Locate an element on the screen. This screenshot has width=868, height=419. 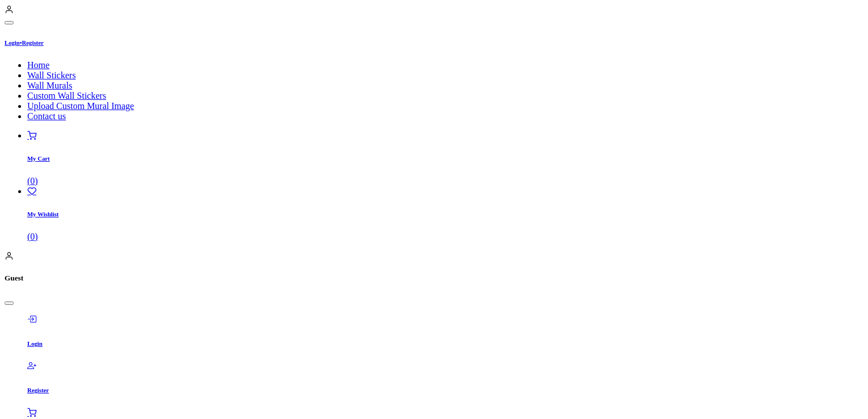
span: Home is located at coordinates (38, 65).